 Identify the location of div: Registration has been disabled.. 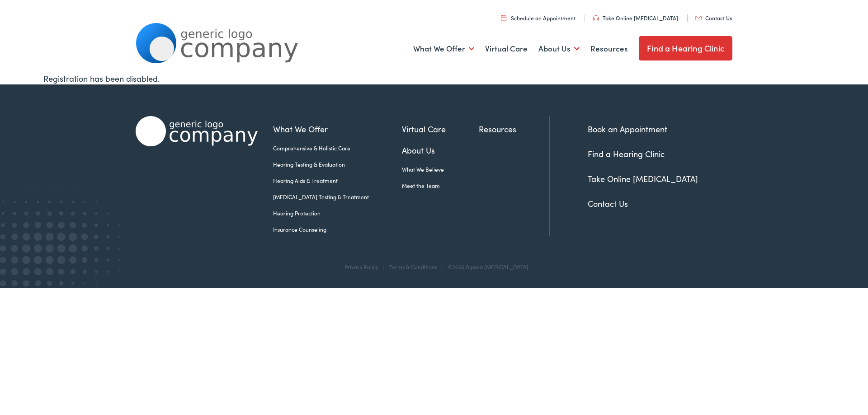
(434, 78).